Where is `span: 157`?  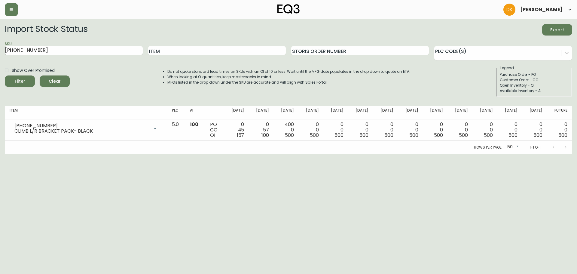
span: 157 is located at coordinates (240, 135).